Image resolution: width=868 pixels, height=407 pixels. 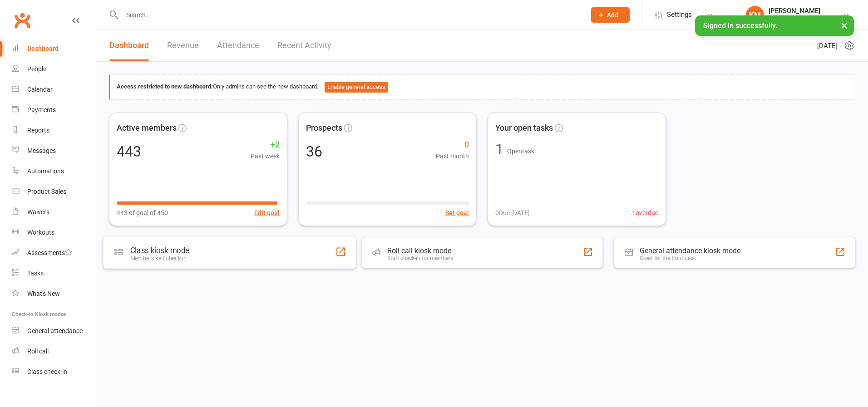 What do you see at coordinates (482, 87) in the screenshot?
I see `div: Only admins can see the new dashboard.` at bounding box center [482, 87].